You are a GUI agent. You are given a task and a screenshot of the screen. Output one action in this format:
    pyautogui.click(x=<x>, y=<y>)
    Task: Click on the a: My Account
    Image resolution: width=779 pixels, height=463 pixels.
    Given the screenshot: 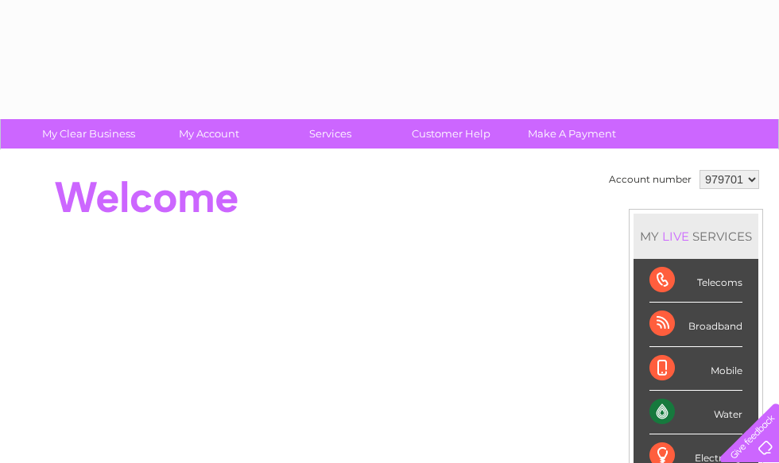 What is the action you would take?
    pyautogui.click(x=209, y=134)
    